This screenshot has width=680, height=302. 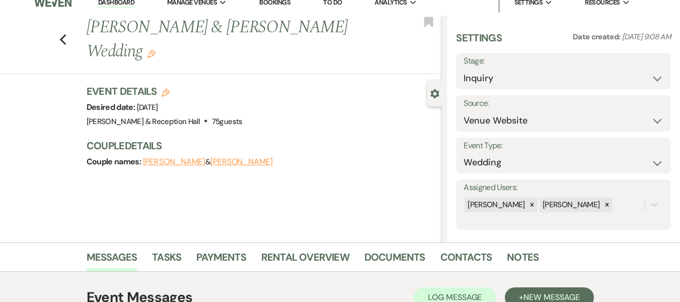 What do you see at coordinates (479, 42) in the screenshot?
I see `h3: Settings` at bounding box center [479, 42].